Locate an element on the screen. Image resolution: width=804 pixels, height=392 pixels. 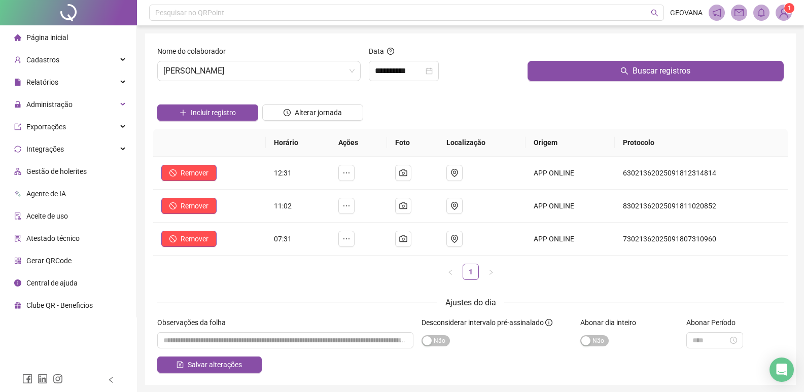
th: Foto is located at coordinates (412, 142).